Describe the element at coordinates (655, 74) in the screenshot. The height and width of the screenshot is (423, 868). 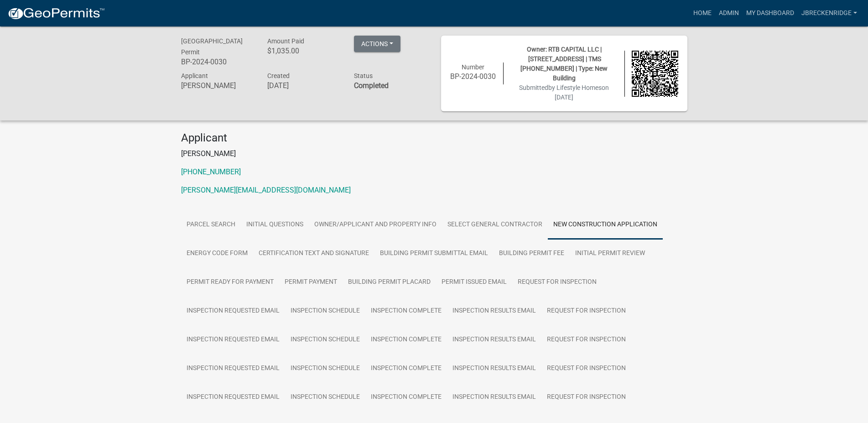
I see `img: QR code` at that location.